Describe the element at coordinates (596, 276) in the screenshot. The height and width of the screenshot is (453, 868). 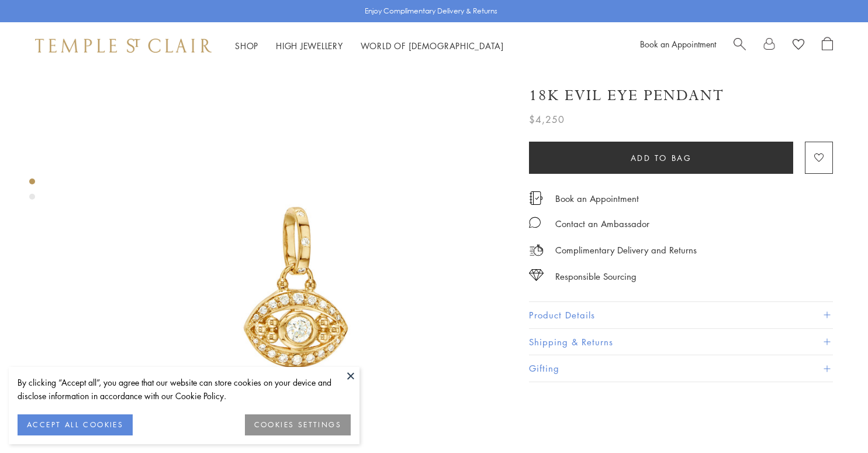
I see `div: Responsible Sourcing` at that location.